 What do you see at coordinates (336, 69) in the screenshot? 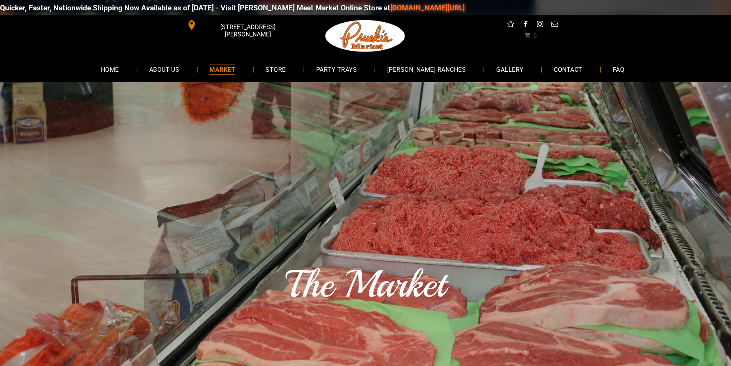
I see `a: PARTY TRAYS` at bounding box center [336, 69].